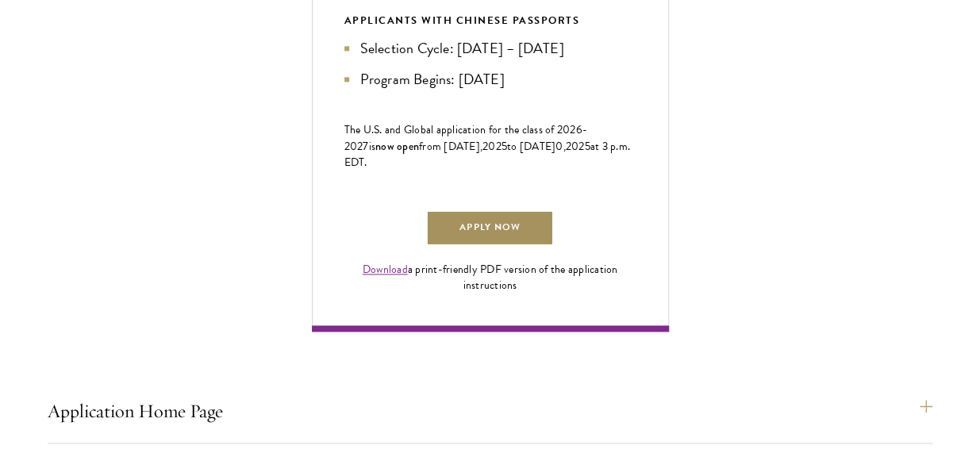  I want to click on span: is, so click(372, 146).